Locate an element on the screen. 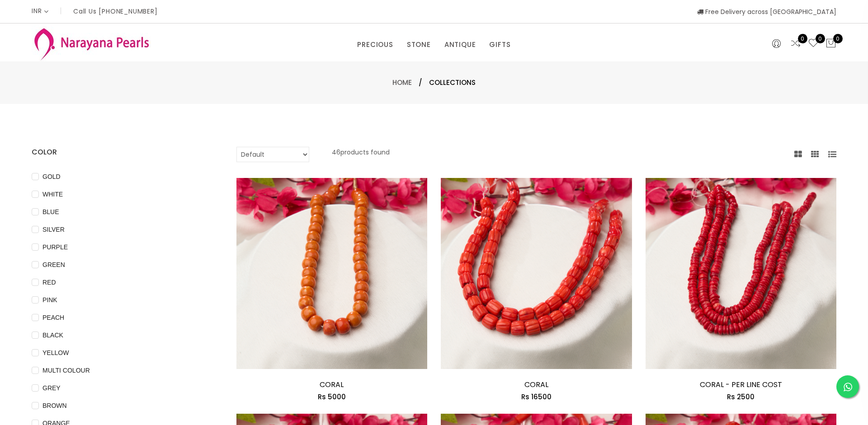 Image resolution: width=868 pixels, height=425 pixels. h4: COLOR is located at coordinates (121, 152).